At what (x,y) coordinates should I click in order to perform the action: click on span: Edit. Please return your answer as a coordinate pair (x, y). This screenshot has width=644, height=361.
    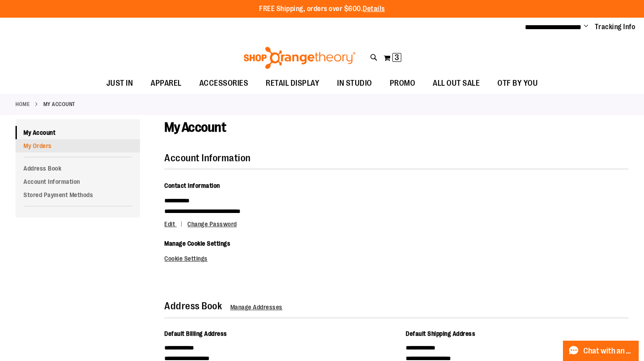
    Looking at the image, I should click on (169, 224).